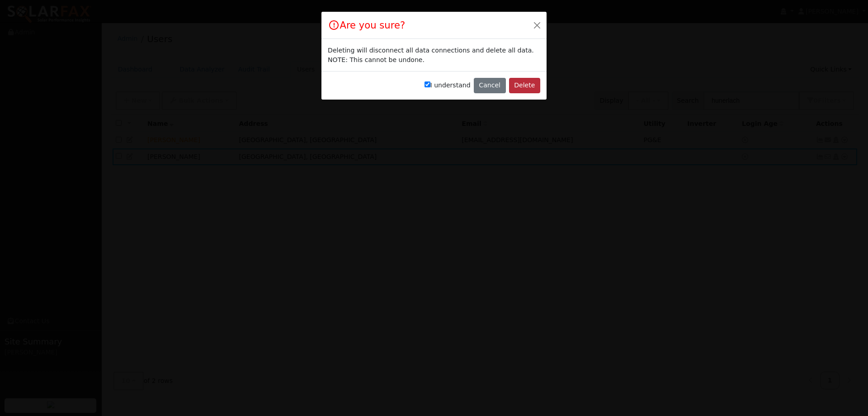  Describe the element at coordinates (537, 25) in the screenshot. I see `button: Close` at that location.